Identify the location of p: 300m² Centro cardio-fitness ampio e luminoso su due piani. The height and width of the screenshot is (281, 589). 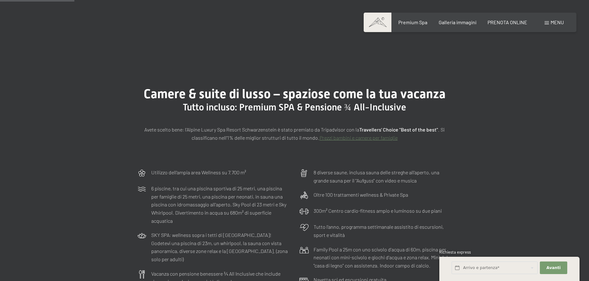
(377, 211).